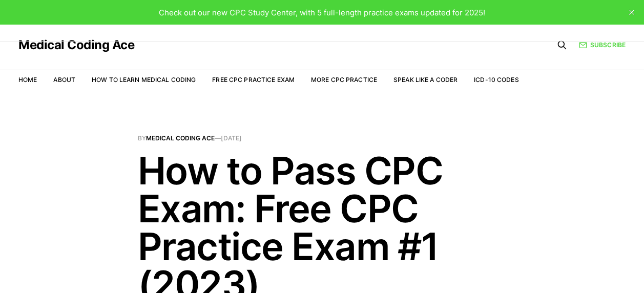 Image resolution: width=644 pixels, height=293 pixels. What do you see at coordinates (602, 44) in the screenshot?
I see `a: Subscribe` at bounding box center [602, 44].